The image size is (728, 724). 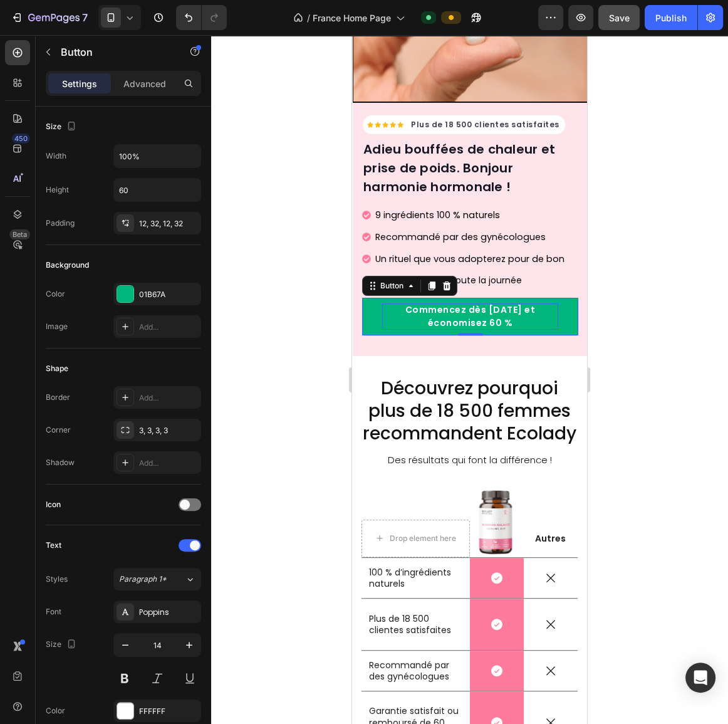 I want to click on span: Paragraph 1*, so click(x=143, y=579).